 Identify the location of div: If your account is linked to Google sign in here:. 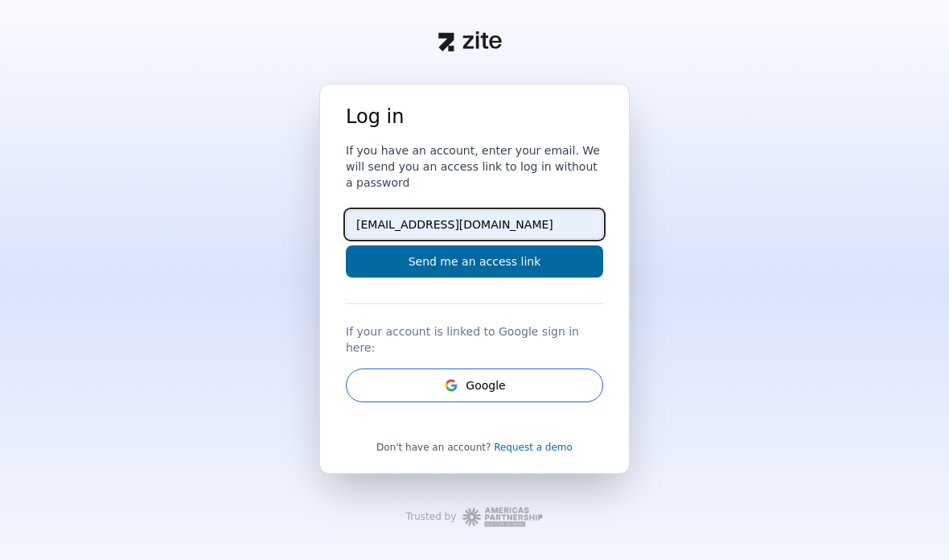
(475, 336).